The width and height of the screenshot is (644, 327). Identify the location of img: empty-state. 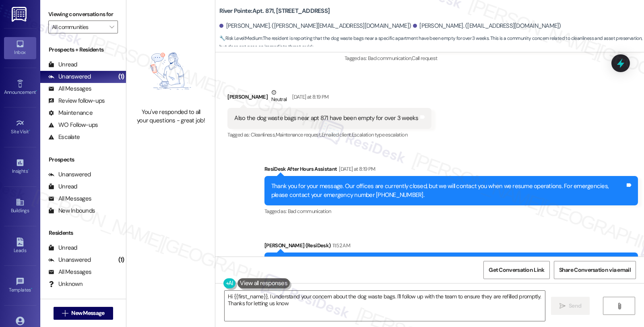
(171, 71).